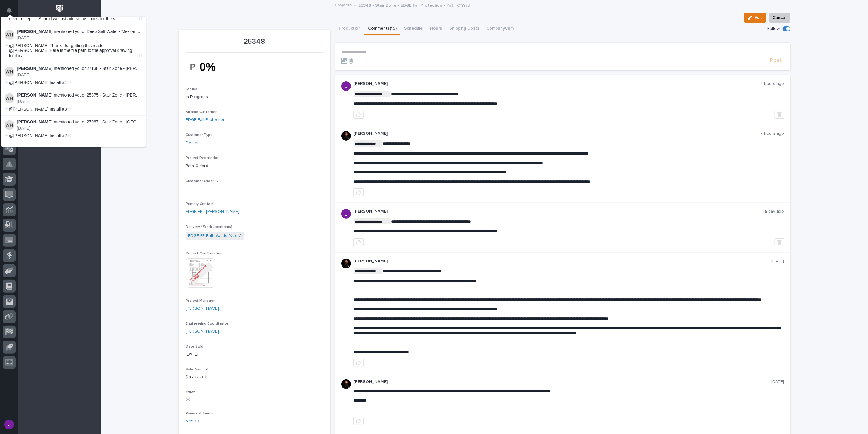 The height and width of the screenshot is (434, 868). What do you see at coordinates (383, 29) in the screenshot?
I see `button: Comments (19)` at bounding box center [383, 29].